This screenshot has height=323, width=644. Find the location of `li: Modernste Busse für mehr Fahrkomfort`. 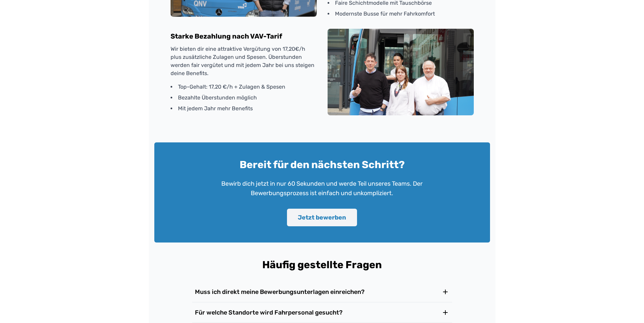

li: Modernste Busse für mehr Fahrkomfort is located at coordinates (401, 14).